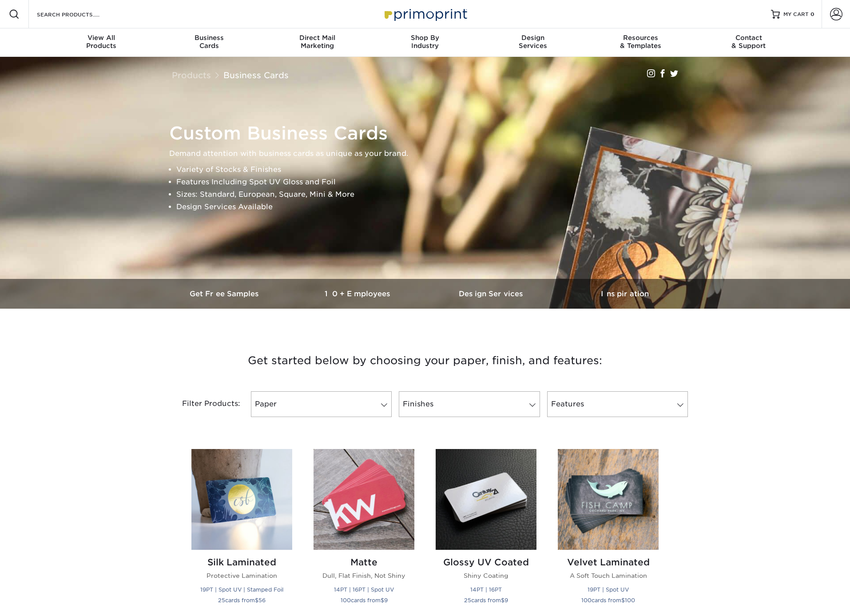  Describe the element at coordinates (102, 37) in the screenshot. I see `span: View All` at that location.